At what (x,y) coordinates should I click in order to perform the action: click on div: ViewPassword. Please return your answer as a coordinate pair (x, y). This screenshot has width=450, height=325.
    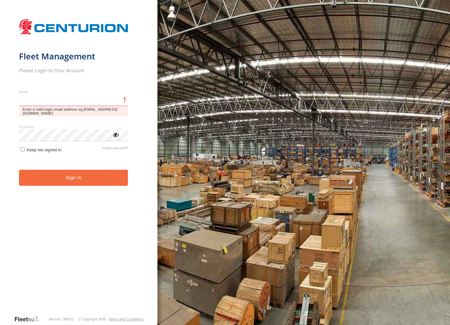
    Looking at the image, I should click on (116, 135).